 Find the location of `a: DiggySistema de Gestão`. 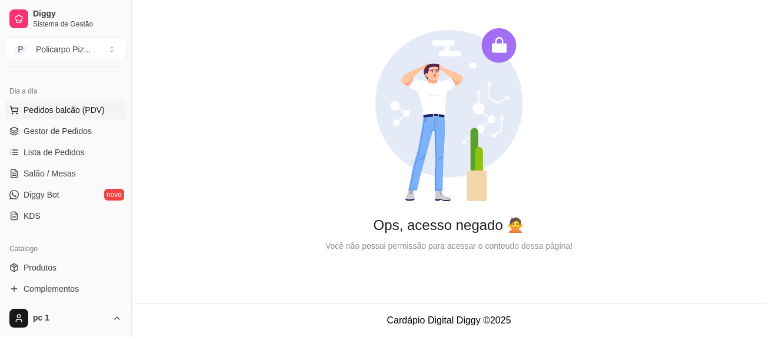

a: DiggySistema de Gestão is located at coordinates (65, 19).